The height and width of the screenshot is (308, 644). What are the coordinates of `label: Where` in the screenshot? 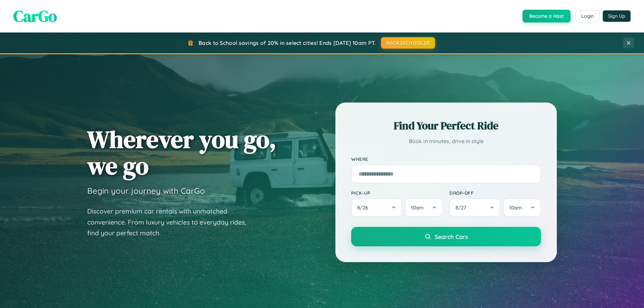 It's located at (446, 159).